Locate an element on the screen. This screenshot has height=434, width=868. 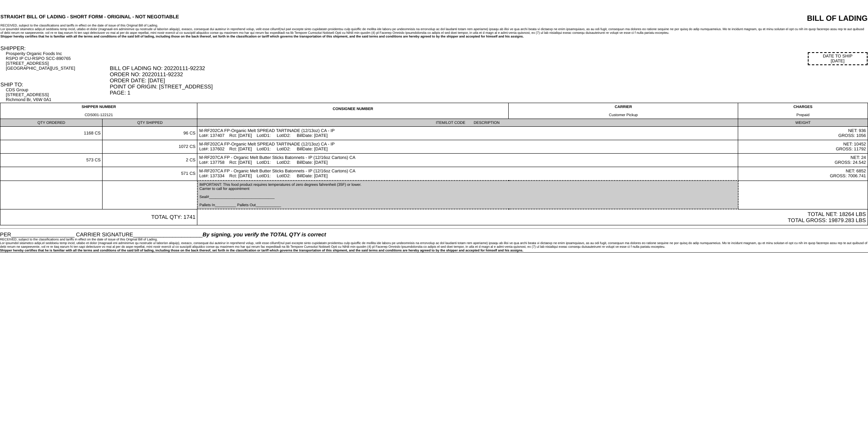
div: SHIP TO: is located at coordinates (54, 84).